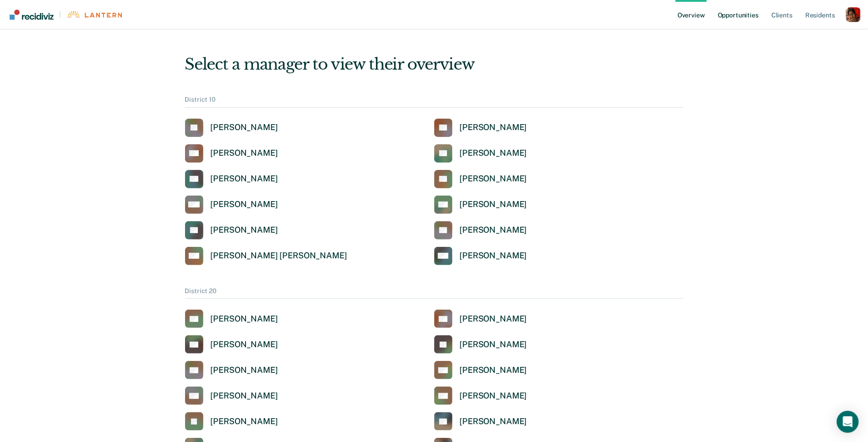 This screenshot has height=442, width=868. Describe the element at coordinates (848, 421) in the screenshot. I see `div: Open Intercom Messenger` at that location.